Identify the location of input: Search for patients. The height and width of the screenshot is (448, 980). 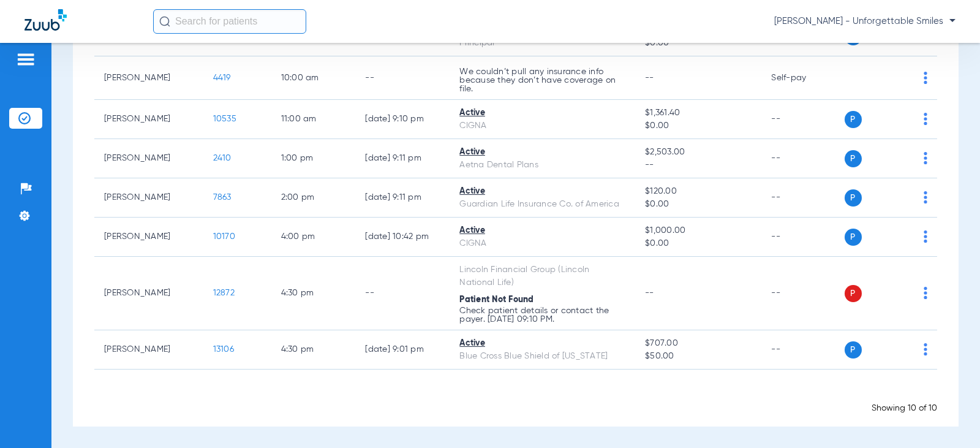
(230, 21).